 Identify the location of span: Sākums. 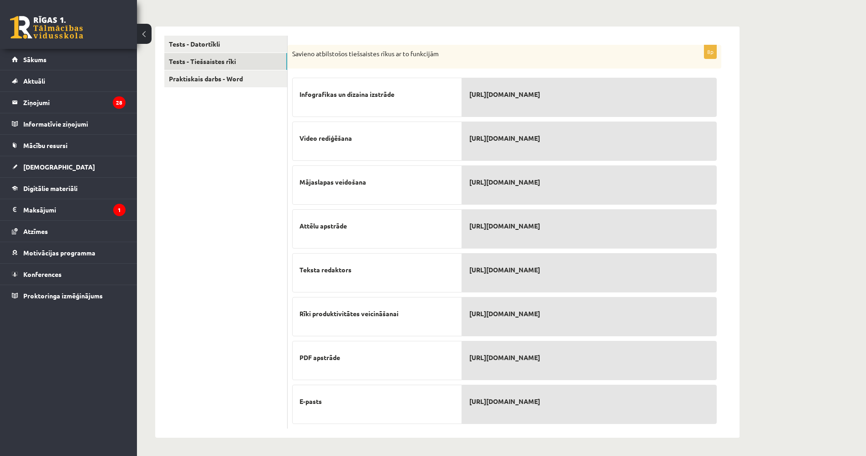
(35, 59).